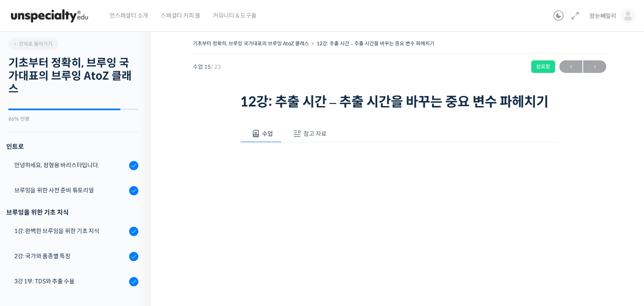  What do you see at coordinates (70, 190) in the screenshot?
I see `div: 브루잉을 위한 사전 준비 튜토리얼` at bounding box center [70, 190].